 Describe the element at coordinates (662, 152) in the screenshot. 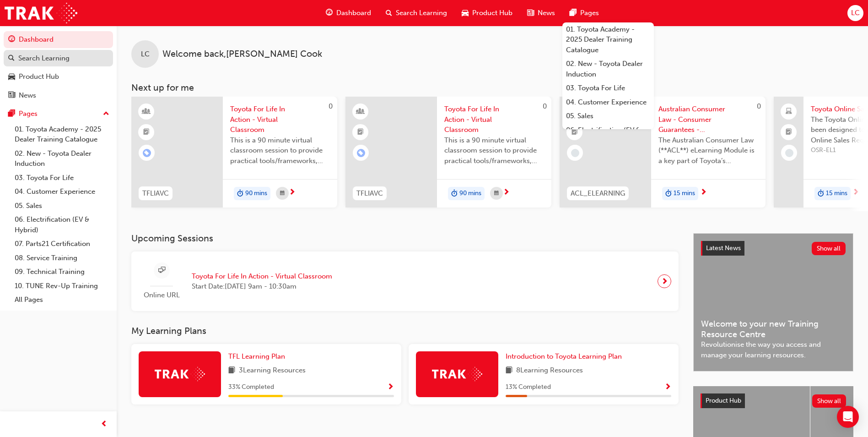

I see `a: 0ACL_ELEARNINGAustralian Consumer Law - Consumer Guarantees - eLearning moduleThe Australian Cons...` at that location.